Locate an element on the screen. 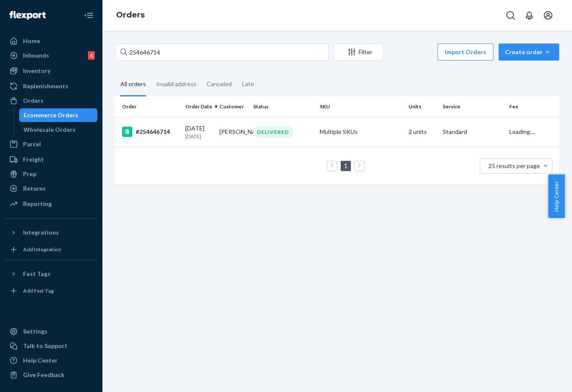 The width and height of the screenshot is (572, 392). span: Help Center is located at coordinates (557, 196).